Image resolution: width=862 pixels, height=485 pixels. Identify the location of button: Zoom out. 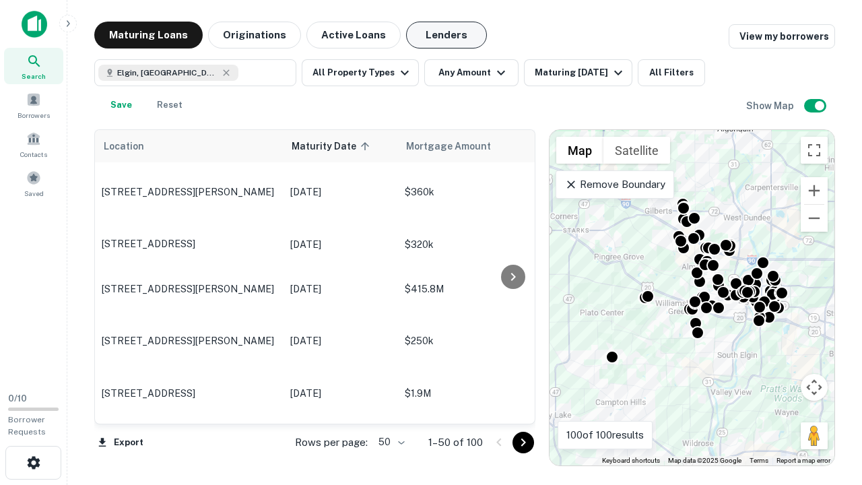
(815, 218).